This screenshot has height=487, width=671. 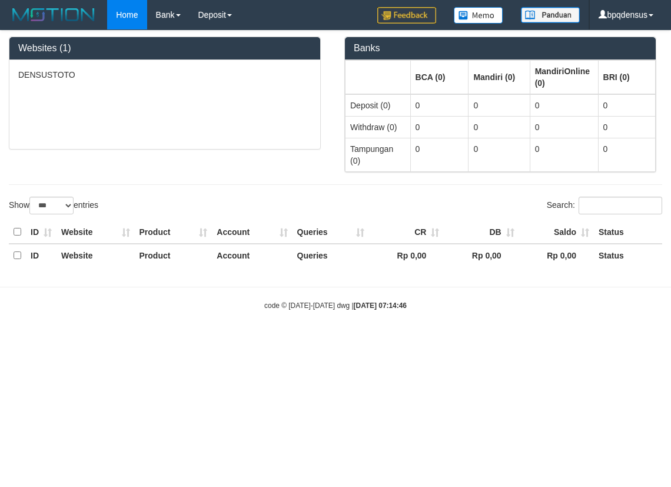 What do you see at coordinates (54, 15) in the screenshot?
I see `img: MOTION_logo.png` at bounding box center [54, 15].